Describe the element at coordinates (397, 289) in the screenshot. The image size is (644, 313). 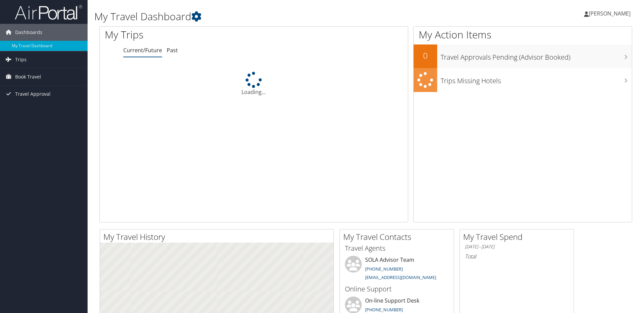
I see `h3: Online Support` at that location.